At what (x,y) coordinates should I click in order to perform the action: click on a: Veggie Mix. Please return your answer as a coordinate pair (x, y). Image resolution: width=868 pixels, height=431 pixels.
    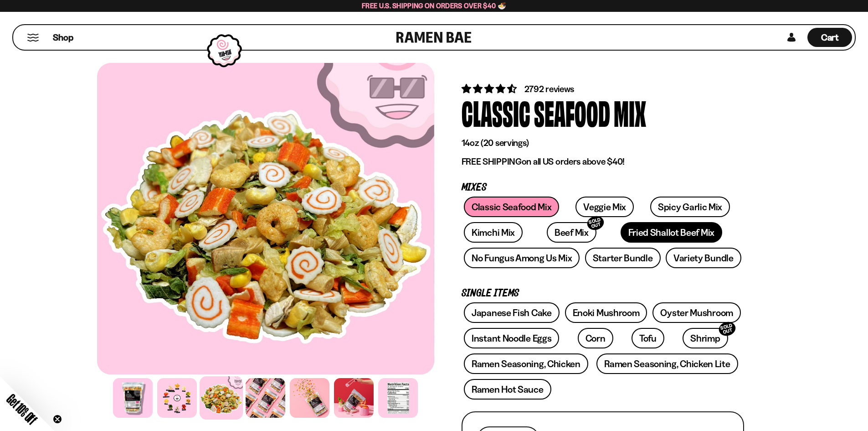
    Looking at the image, I should click on (605, 206).